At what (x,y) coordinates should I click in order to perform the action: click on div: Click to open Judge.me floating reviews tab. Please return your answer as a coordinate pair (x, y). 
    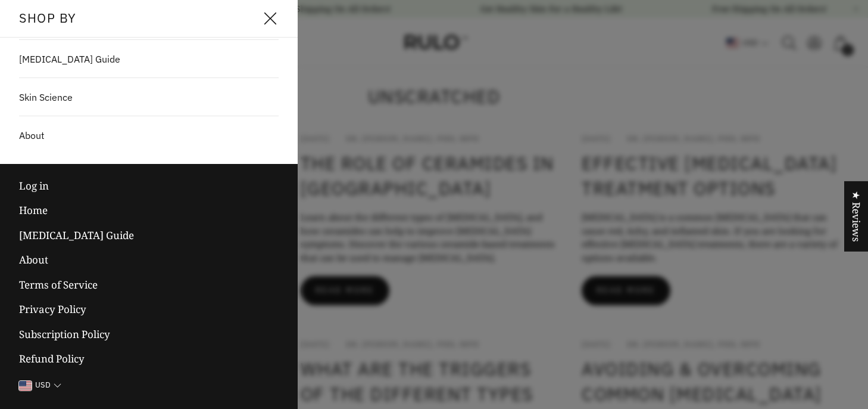
    Looking at the image, I should click on (857, 216).